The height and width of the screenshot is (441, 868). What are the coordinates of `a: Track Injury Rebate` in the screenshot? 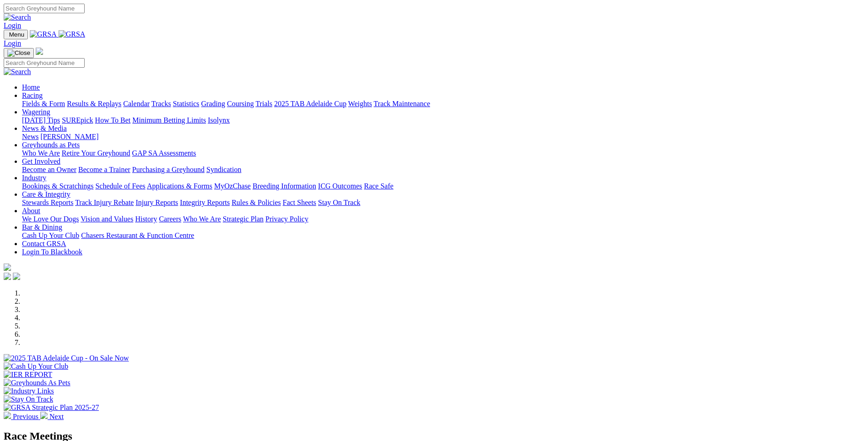 It's located at (104, 202).